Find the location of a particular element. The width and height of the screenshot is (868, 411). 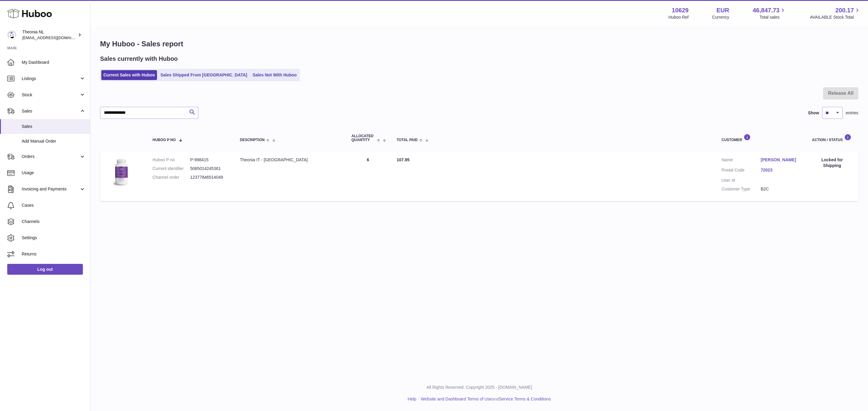

dt: Current identifier is located at coordinates (172, 169).